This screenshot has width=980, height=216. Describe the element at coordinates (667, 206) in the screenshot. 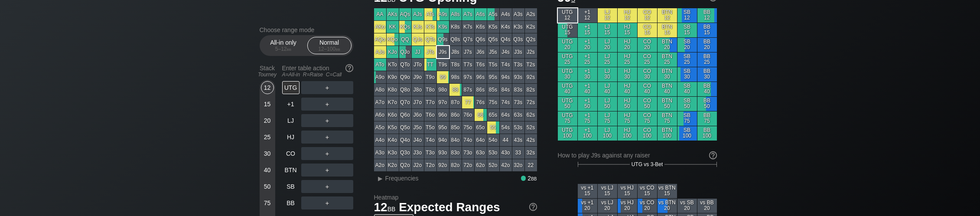

I see `div: vs BTN 20` at that location.